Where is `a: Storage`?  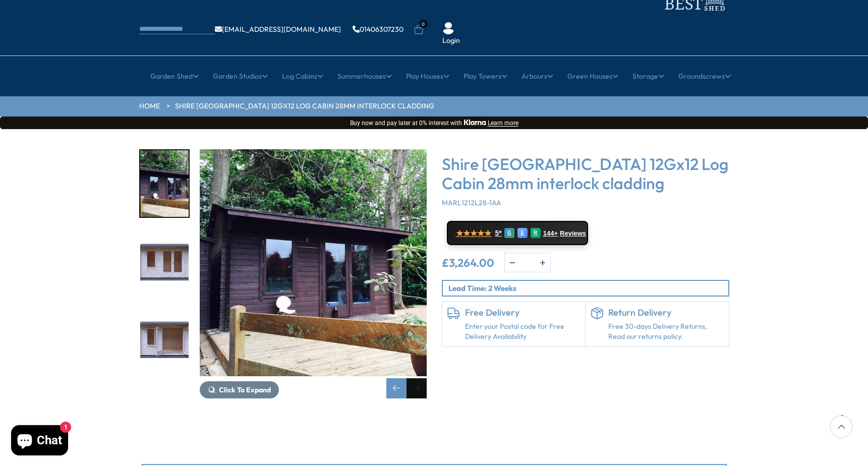
a: Storage is located at coordinates (648, 76).